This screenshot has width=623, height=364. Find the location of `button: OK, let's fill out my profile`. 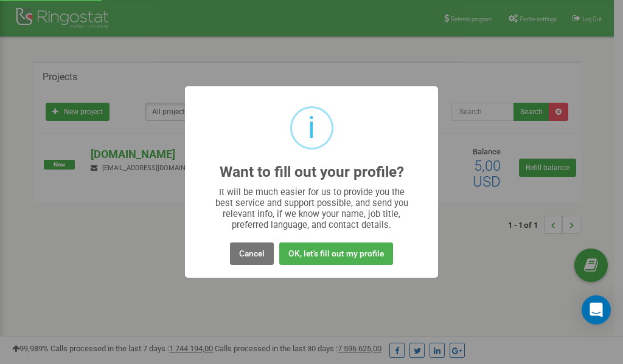

button: OK, let's fill out my profile is located at coordinates (336, 254).